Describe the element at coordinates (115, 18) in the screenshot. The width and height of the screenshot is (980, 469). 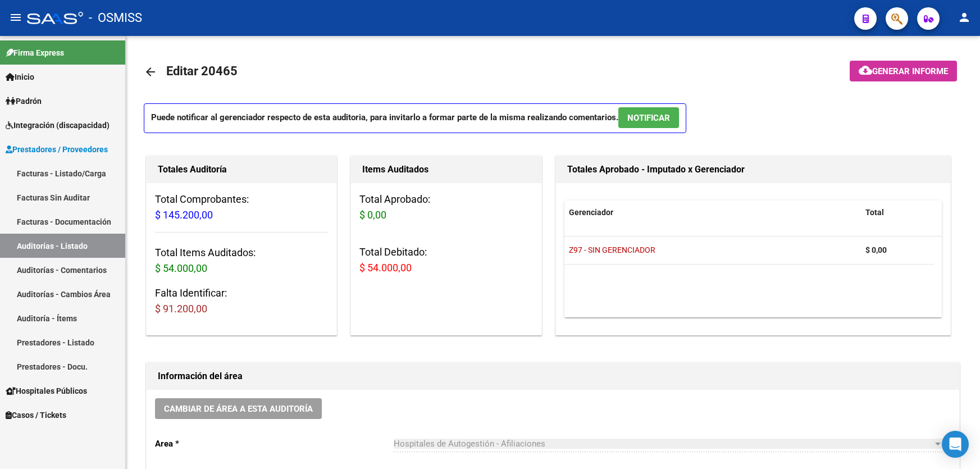
I see `span: - OSMISS` at that location.